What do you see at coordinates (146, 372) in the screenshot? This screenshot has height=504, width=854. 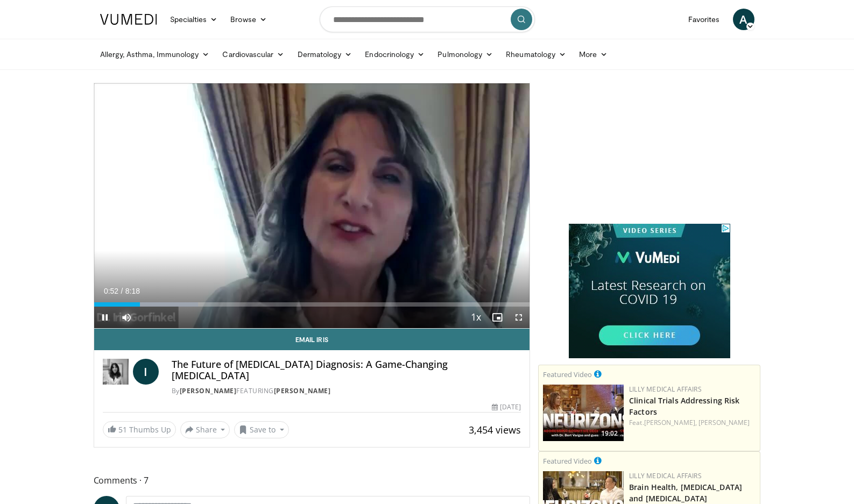 I see `a: I` at bounding box center [146, 372].